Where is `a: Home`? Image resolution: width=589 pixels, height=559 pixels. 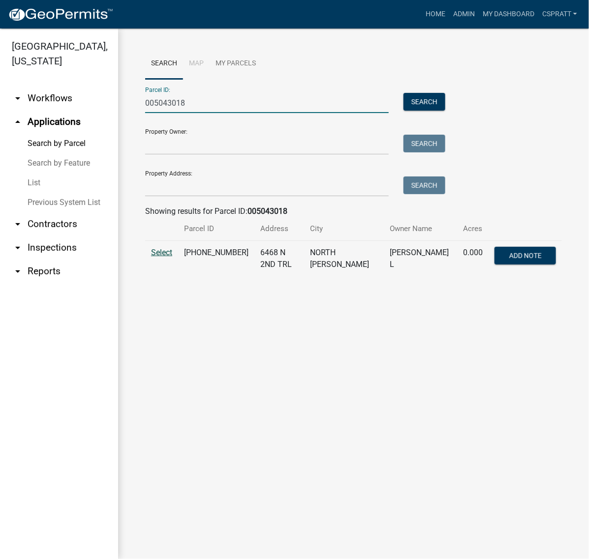 a: Home is located at coordinates (435, 14).